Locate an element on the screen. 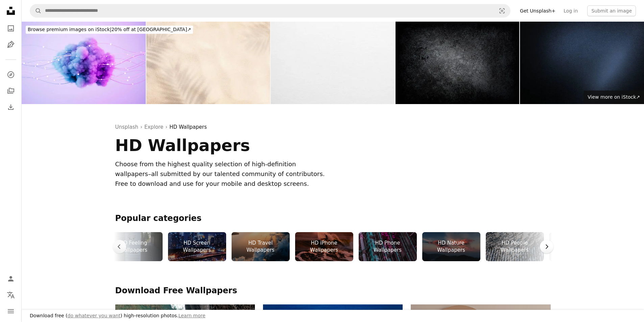  button: Visual search is located at coordinates (501, 11).